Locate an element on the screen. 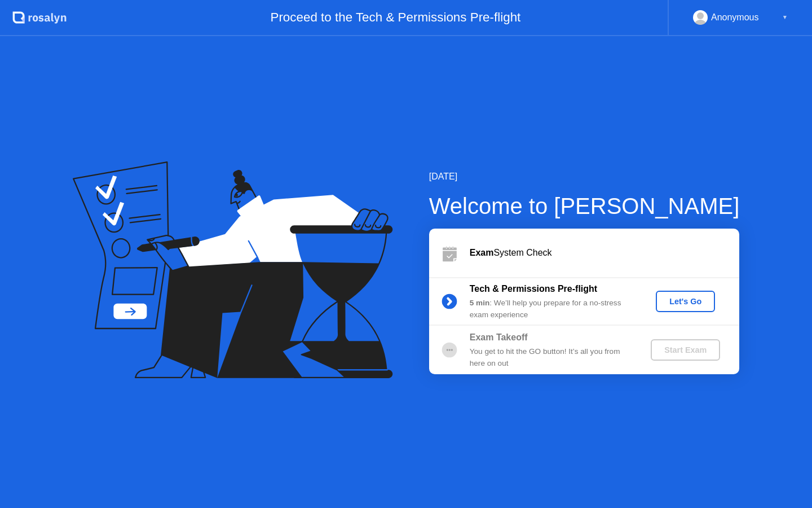 This screenshot has width=812, height=508. button: Let's Go is located at coordinates (684, 301).